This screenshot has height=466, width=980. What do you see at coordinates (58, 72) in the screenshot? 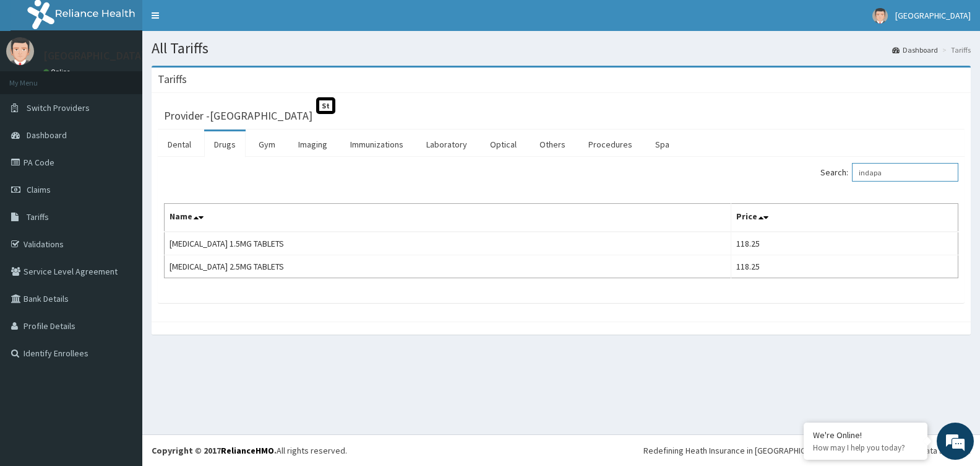
I see `a: Online` at bounding box center [58, 72].